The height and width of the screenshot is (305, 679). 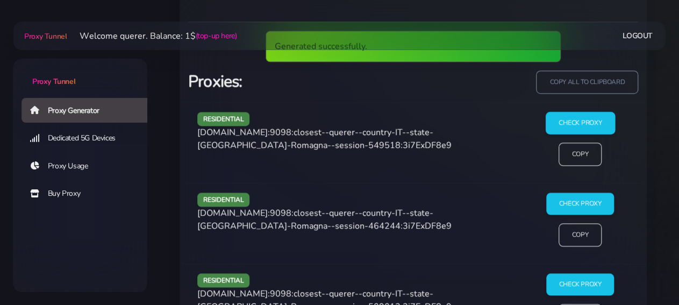 What do you see at coordinates (89, 138) in the screenshot?
I see `a: Dedicated 5G Devices` at bounding box center [89, 138].